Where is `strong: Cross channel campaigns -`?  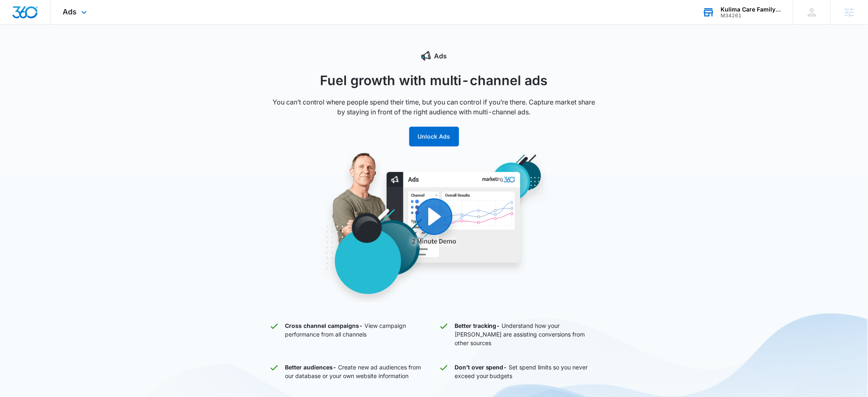 strong: Cross channel campaigns - is located at coordinates (324, 326).